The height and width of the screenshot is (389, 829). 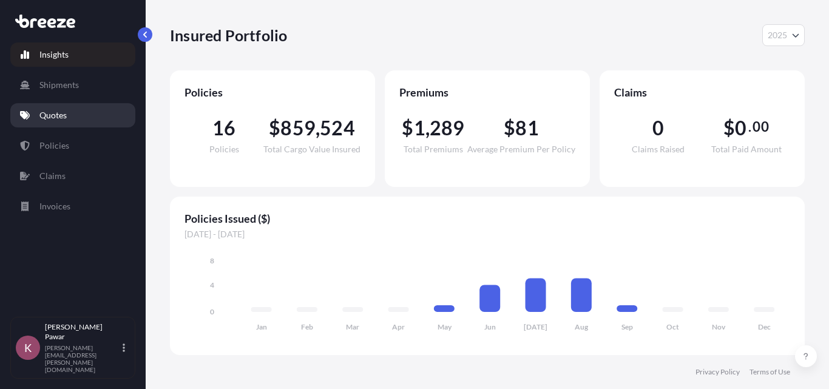 What do you see at coordinates (59, 85) in the screenshot?
I see `p: Shipments` at bounding box center [59, 85].